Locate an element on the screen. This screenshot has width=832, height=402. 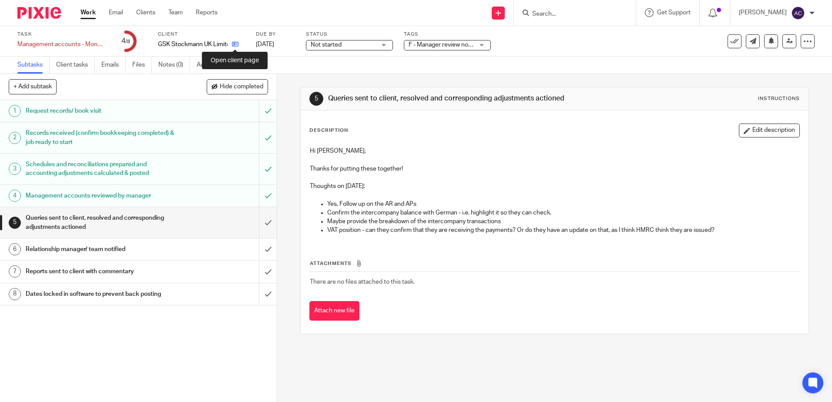
label: Client is located at coordinates (201, 34).